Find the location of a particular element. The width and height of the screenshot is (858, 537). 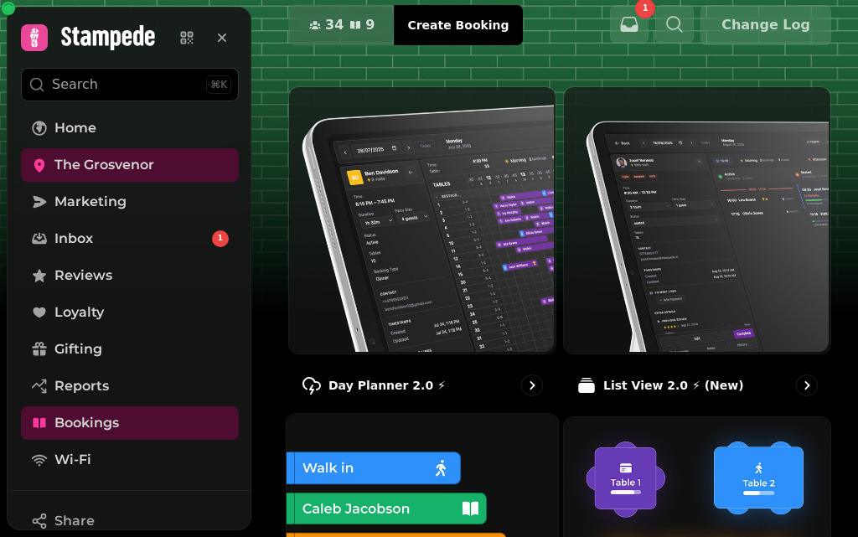

span: Inbox is located at coordinates (74, 239).